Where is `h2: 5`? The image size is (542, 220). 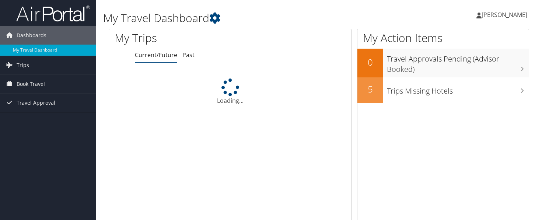
h2: 5 is located at coordinates (370, 89).